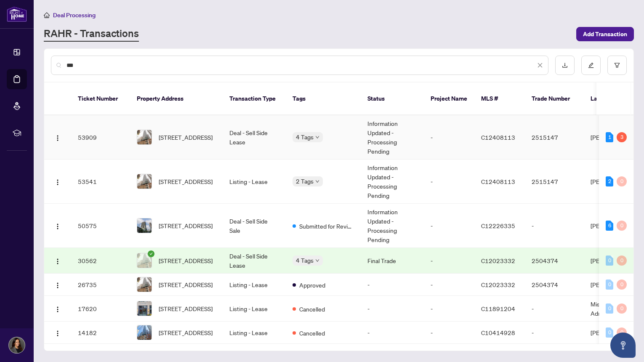 The height and width of the screenshot is (362, 644). What do you see at coordinates (554, 99) in the screenshot?
I see `th: Trade Number` at bounding box center [554, 99].